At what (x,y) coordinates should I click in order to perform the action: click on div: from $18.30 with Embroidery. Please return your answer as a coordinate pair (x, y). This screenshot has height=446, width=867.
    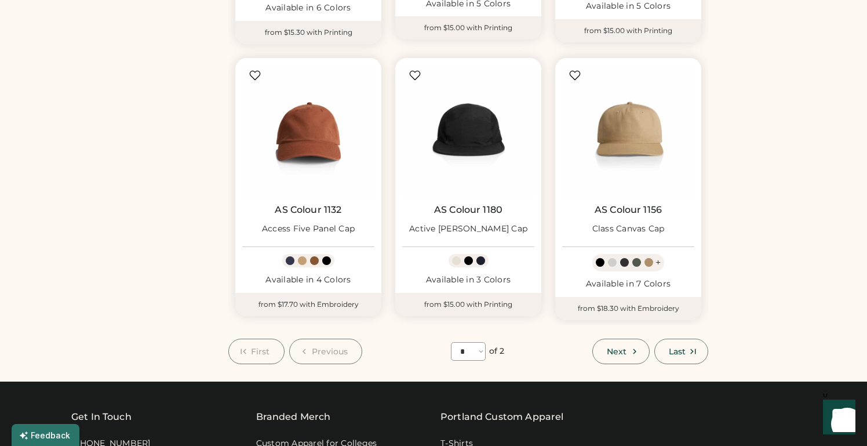
    Looking at the image, I should click on (628, 308).